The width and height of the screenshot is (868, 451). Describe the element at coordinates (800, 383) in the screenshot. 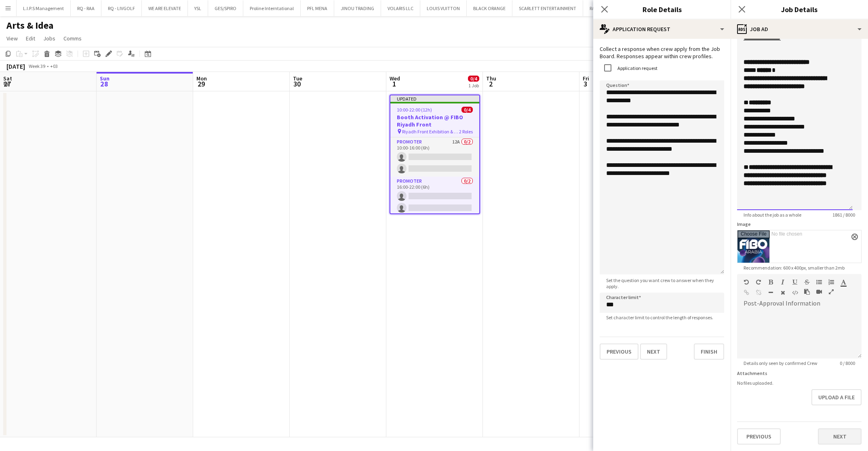

I see `div: No files uploaded.` at that location.